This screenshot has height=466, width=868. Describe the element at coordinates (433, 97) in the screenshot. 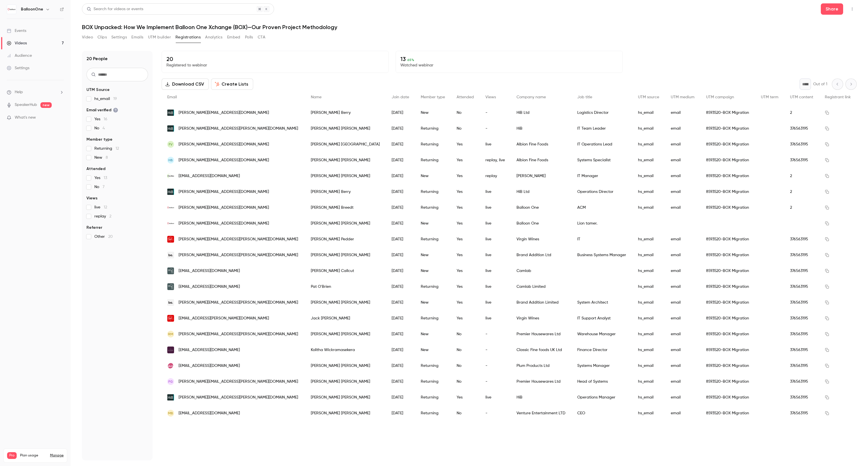

I see `span: Member type` at that location.